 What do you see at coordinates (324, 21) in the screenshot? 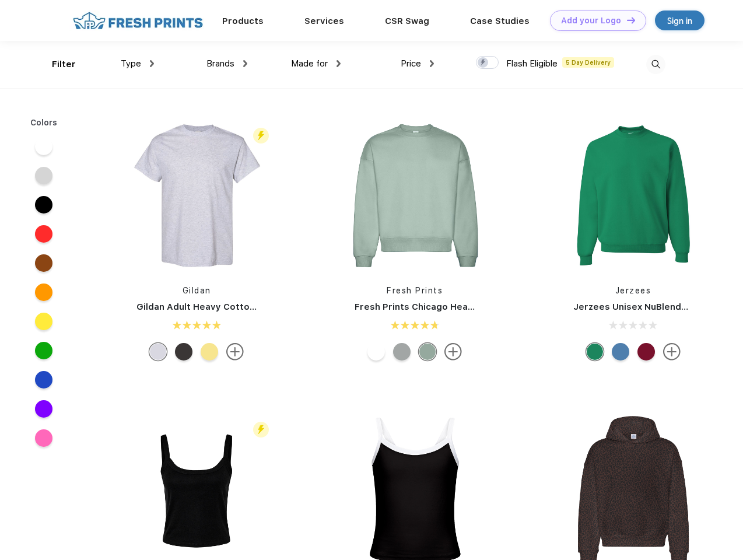
I see `a: Services` at bounding box center [324, 21].